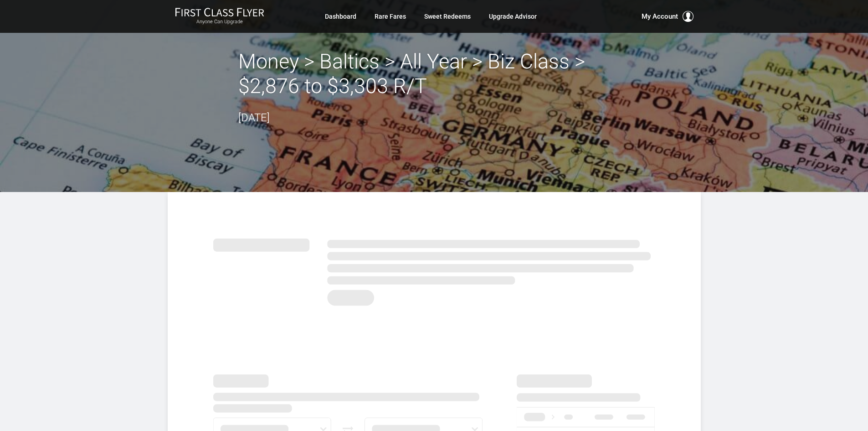  What do you see at coordinates (660, 16) in the screenshot?
I see `span: My Account` at bounding box center [660, 16].